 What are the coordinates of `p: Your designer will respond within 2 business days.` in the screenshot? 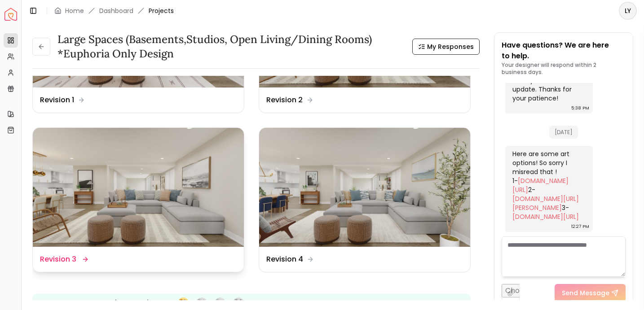 It's located at (564, 68).